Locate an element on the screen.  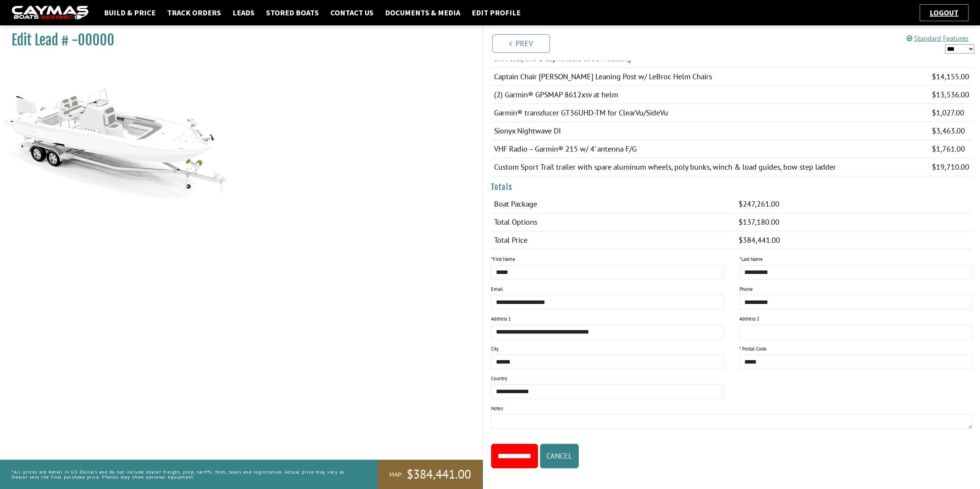
td: Total Options is located at coordinates (613, 222).